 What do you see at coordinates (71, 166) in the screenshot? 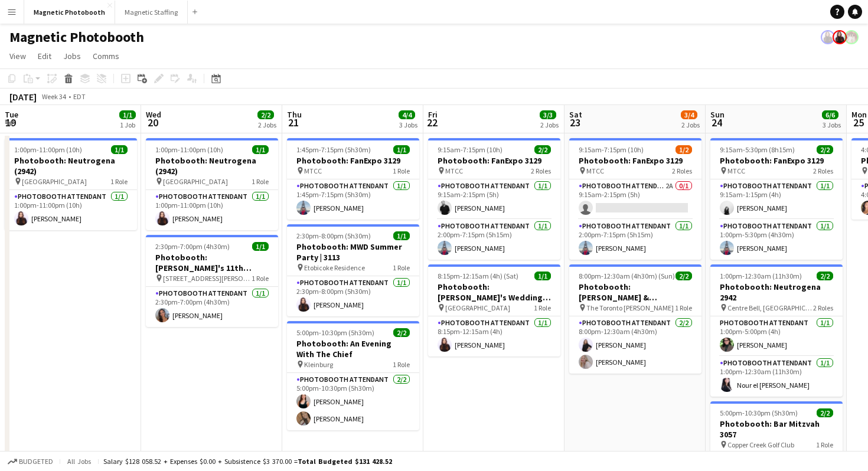
I see `h3: Photobooth: Neutrogena (2942)` at bounding box center [71, 166].